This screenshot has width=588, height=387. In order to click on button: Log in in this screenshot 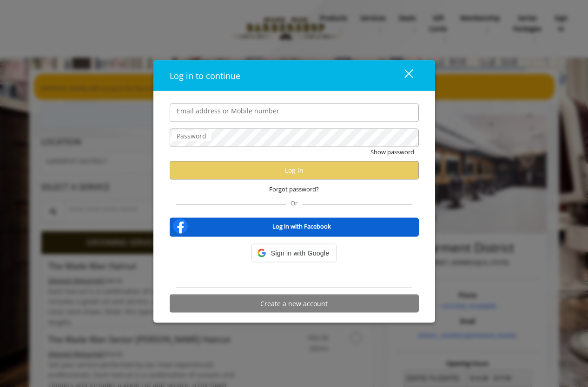, I will do `click(294, 170)`.